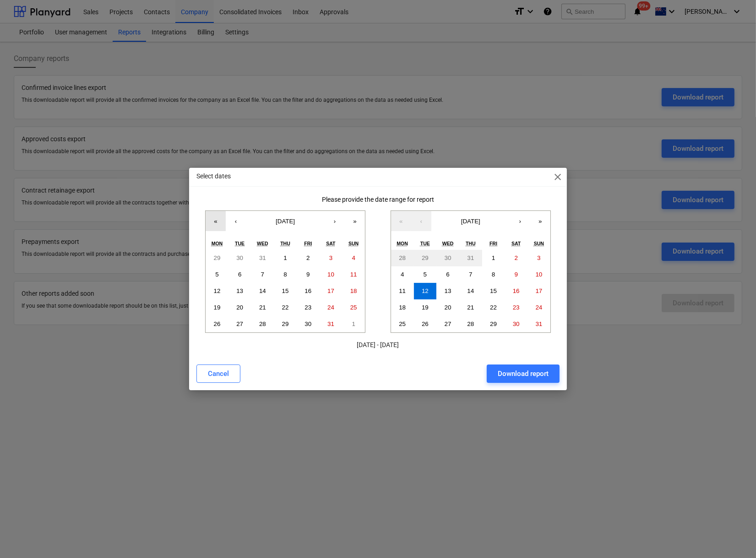  Describe the element at coordinates (353, 274) in the screenshot. I see `abbr: August 11, 2024` at that location.